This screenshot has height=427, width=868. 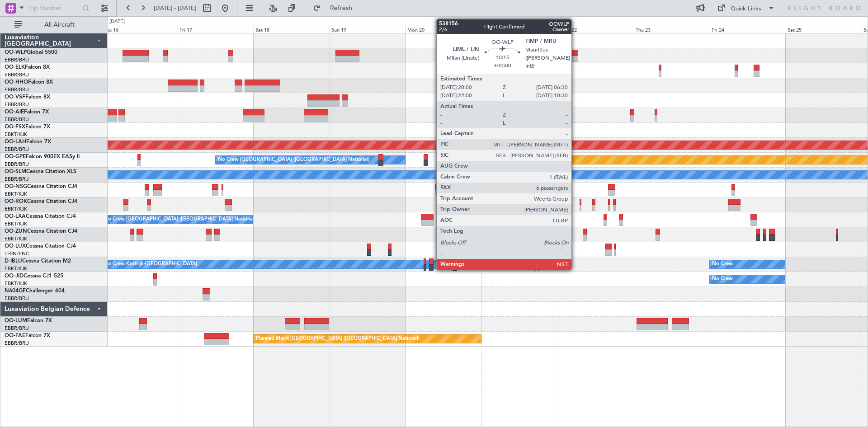 What do you see at coordinates (443, 29) in the screenshot?
I see `div: Mon 20` at bounding box center [443, 29].